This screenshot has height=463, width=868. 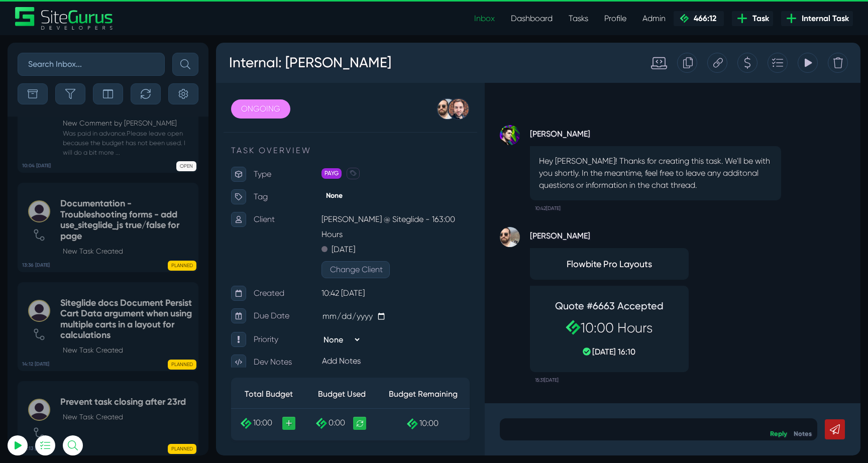 What do you see at coordinates (71, 131) in the screenshot?
I see `p: Type` at bounding box center [71, 131].